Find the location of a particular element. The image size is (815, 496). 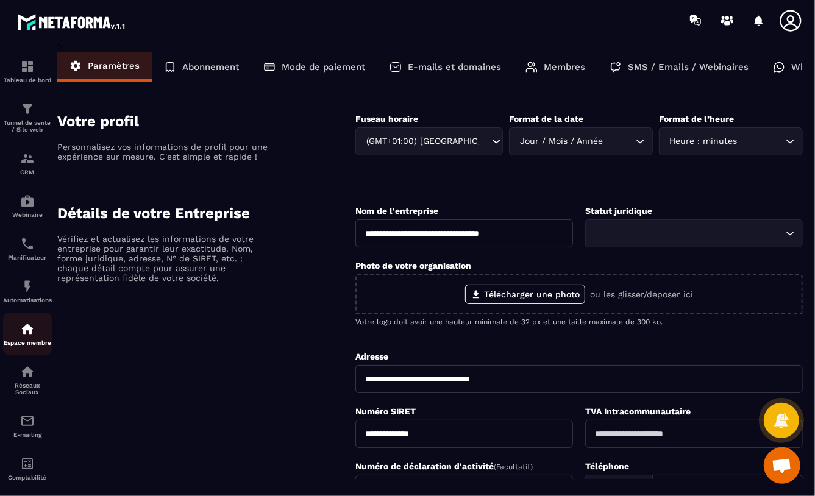

label: Fuseau horaire is located at coordinates (386, 119).